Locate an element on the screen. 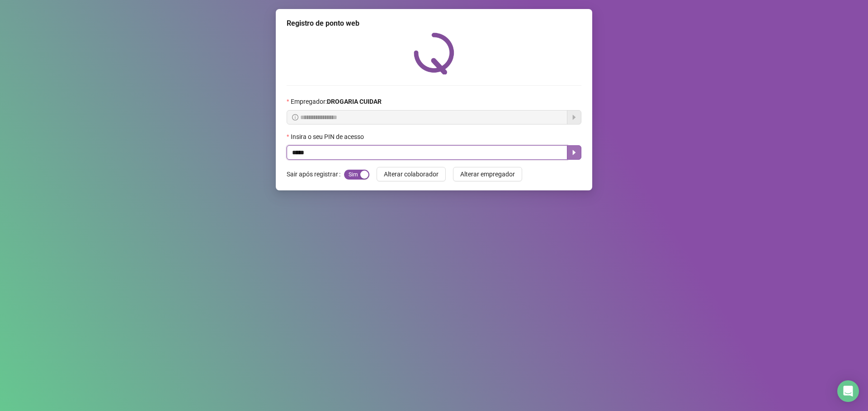 Image resolution: width=868 pixels, height=411 pixels. label: Insira o seu PIN de acesso is located at coordinates (328, 137).